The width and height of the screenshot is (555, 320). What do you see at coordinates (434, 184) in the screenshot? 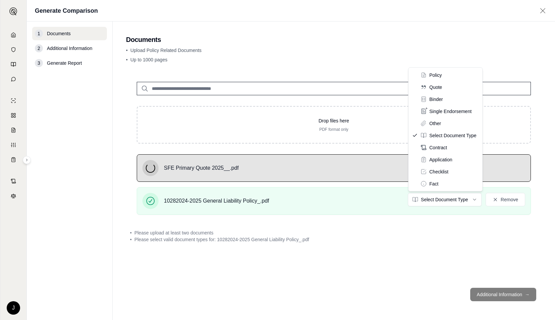
I see `span: Fact` at bounding box center [434, 184].